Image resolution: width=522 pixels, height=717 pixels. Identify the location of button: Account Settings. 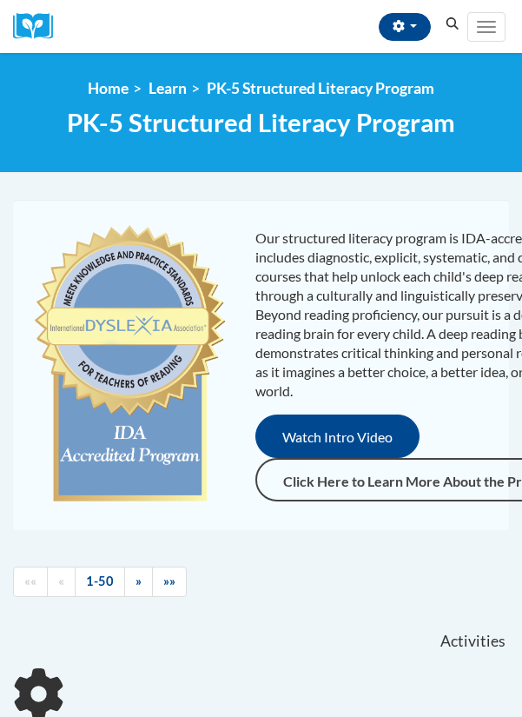
(405, 27).